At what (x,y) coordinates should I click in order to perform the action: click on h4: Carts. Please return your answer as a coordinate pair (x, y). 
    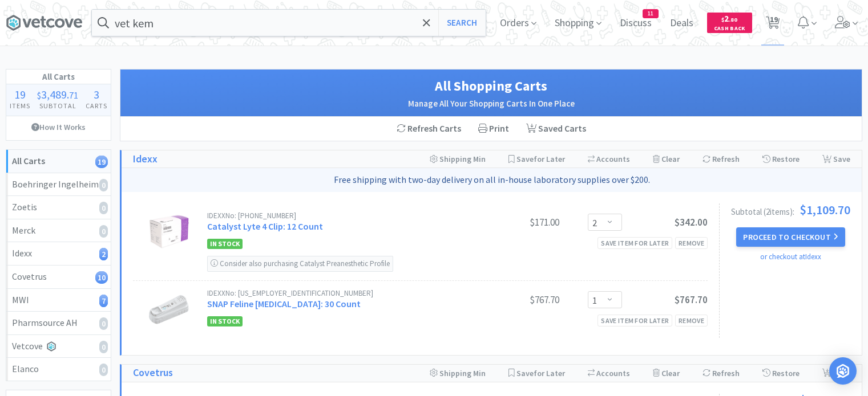
    Looking at the image, I should click on (96, 105).